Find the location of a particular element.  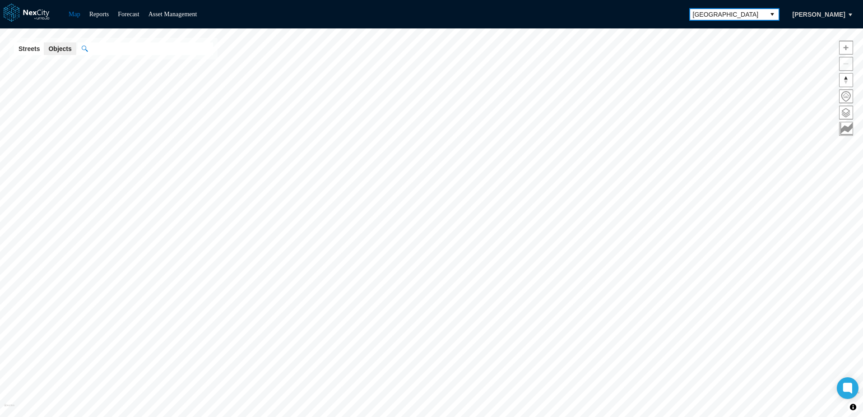

button: Toggle attribution is located at coordinates (853, 407).